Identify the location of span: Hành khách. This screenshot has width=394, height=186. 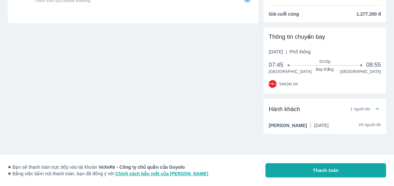
(285, 109).